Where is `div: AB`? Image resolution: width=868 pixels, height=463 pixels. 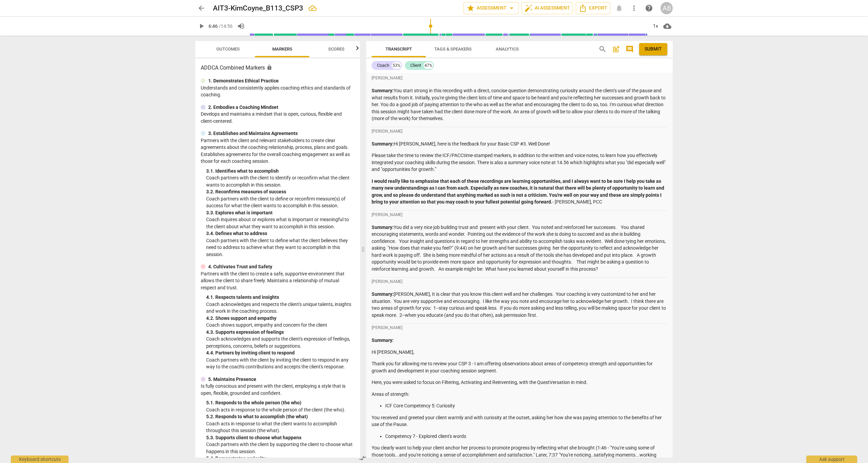 div: AB is located at coordinates (666, 8).